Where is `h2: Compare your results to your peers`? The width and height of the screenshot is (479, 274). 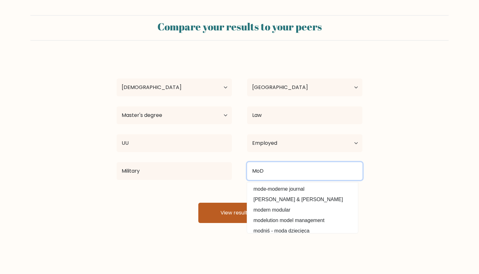 h2: Compare your results to your peers is located at coordinates (239, 27).